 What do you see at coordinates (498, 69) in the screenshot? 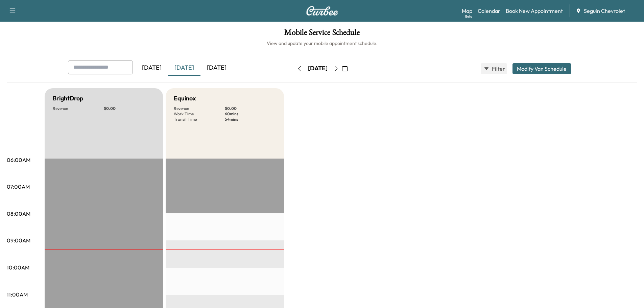
I see `span: Filter` at bounding box center [498, 69].